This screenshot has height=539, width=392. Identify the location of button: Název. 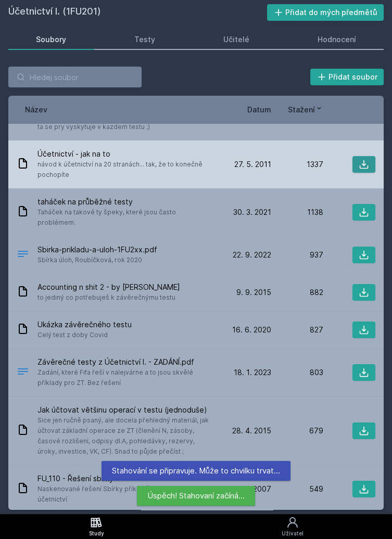
(36, 110).